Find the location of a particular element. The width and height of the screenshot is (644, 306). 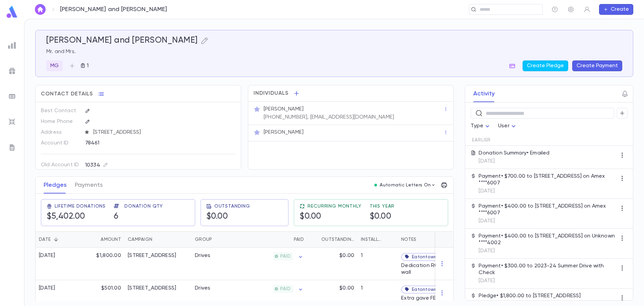

p: Best Contact is located at coordinates (60, 111).